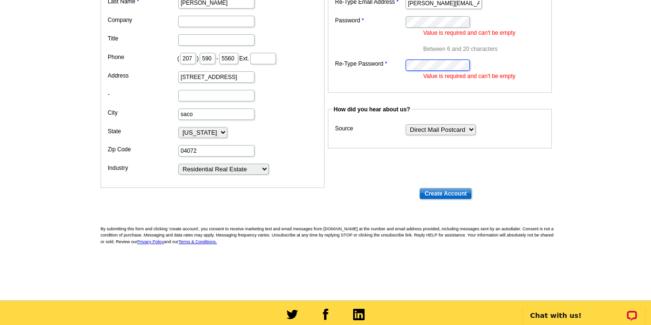 This screenshot has width=651, height=325. Describe the element at coordinates (213, 58) in the screenshot. I see `dd: ( ) - Ext.` at that location.